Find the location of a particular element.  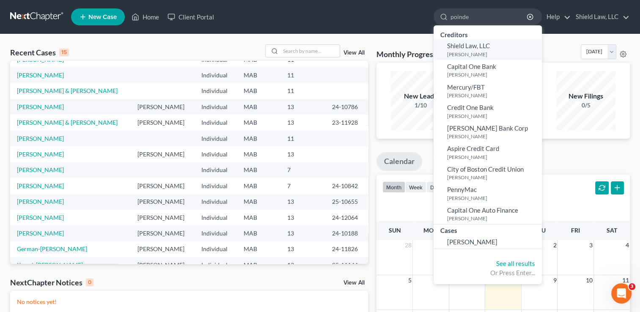

span: 5 is located at coordinates (410, 281).